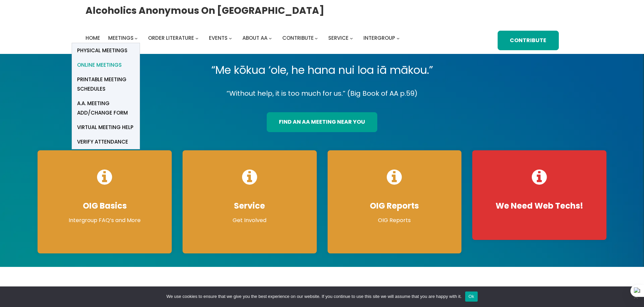 The width and height of the screenshot is (644, 307). Describe the element at coordinates (106, 127) in the screenshot. I see `a: Virtual Meeting Help` at that location.